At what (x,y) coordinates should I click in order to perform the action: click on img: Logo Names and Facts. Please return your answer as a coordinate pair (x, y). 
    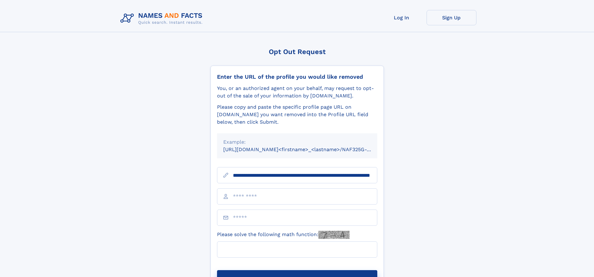
    Looking at the image, I should click on (163, 18).